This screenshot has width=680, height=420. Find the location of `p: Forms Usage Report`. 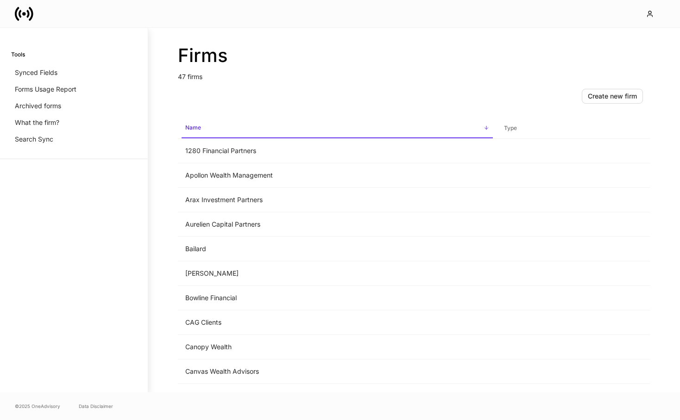

p: Forms Usage Report is located at coordinates (45, 89).